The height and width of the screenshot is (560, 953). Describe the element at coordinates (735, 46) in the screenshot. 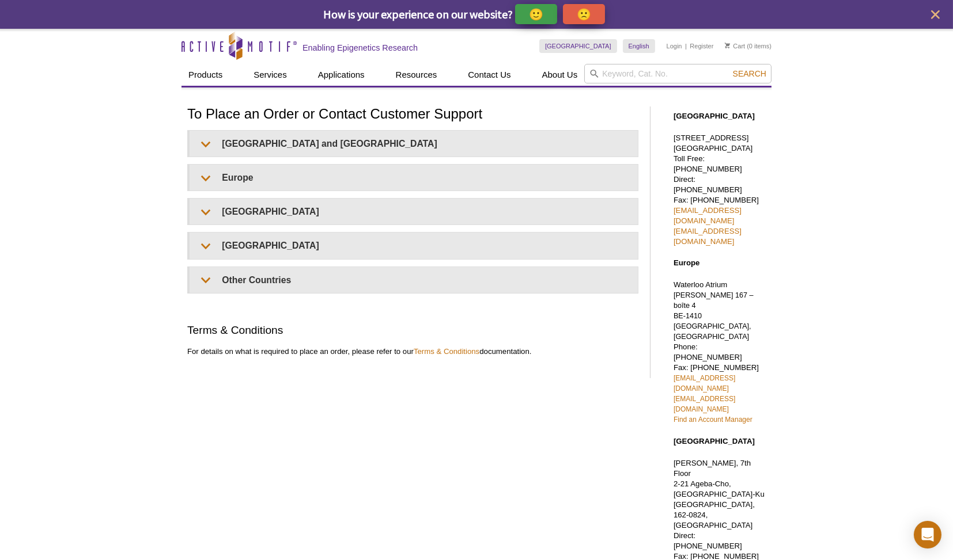

I see `a: Cart` at that location.